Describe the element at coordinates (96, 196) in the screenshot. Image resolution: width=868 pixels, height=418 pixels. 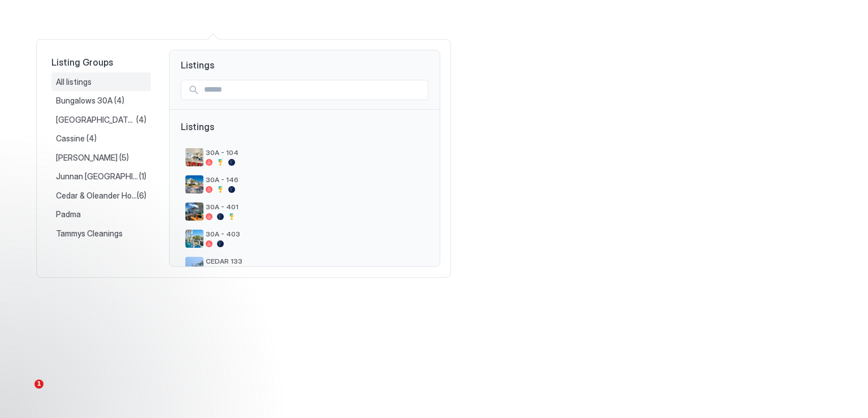
I see `span: Cedar & Oleander Homes` at that location.